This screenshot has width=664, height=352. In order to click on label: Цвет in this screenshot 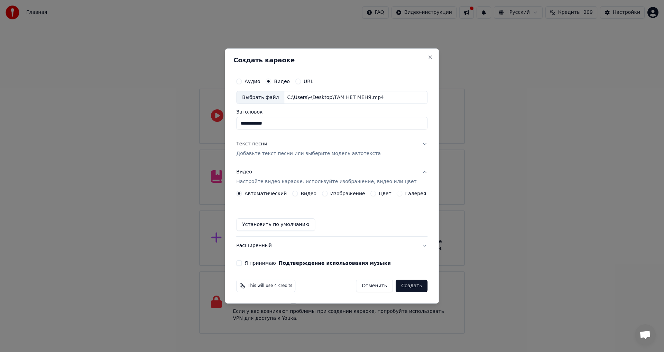, I will do `click(385, 193)`.